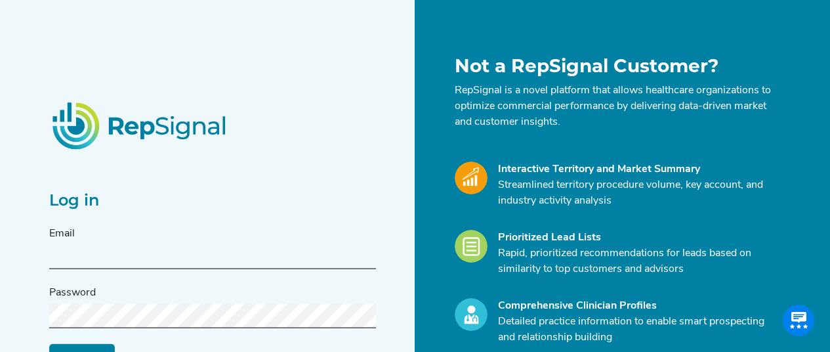 The width and height of the screenshot is (830, 352). I want to click on img: Market_Icon.a700a4ad.svg, so click(471, 178).